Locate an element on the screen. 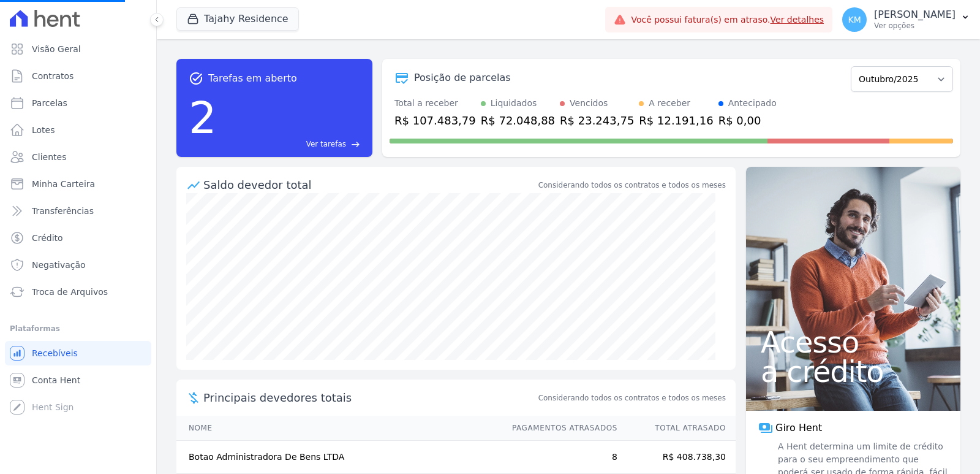 This screenshot has height=474, width=980. span: Acesso is located at coordinates (853, 342).